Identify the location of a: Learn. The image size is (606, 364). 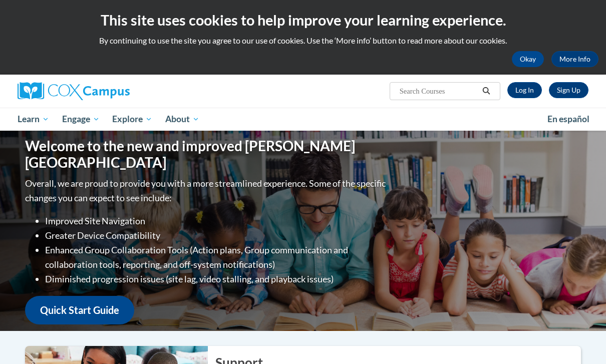
(33, 119).